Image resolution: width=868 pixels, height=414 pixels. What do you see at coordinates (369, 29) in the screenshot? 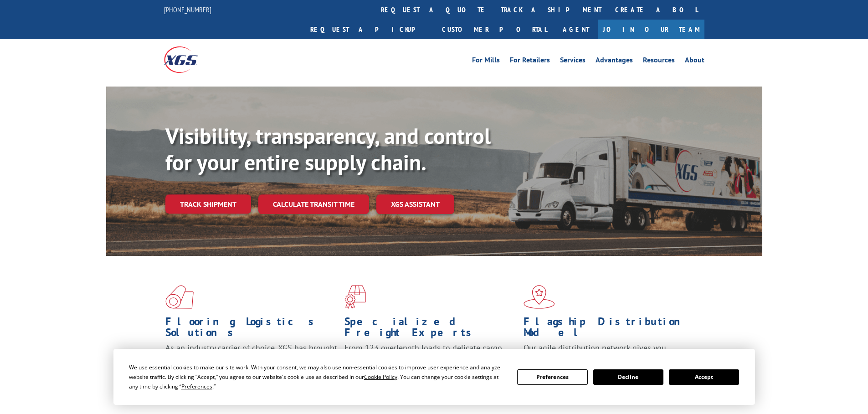
I see `a: Request a pickup` at bounding box center [369, 29].